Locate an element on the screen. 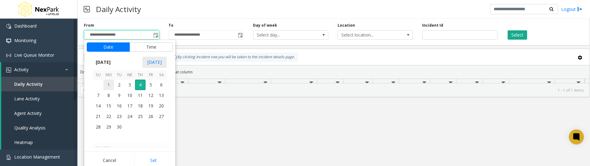  a: Lane Activity is located at coordinates (39, 99).